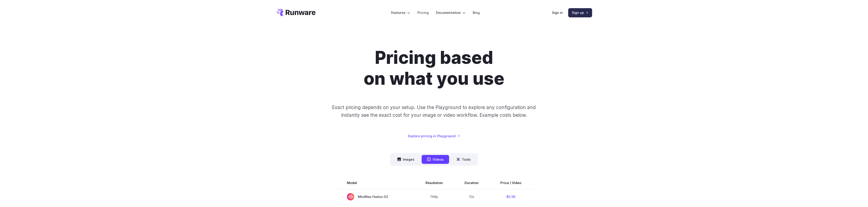 The height and width of the screenshot is (207, 868). What do you see at coordinates (434, 69) in the screenshot?
I see `h1: Pricing based on what you use` at bounding box center [434, 69].